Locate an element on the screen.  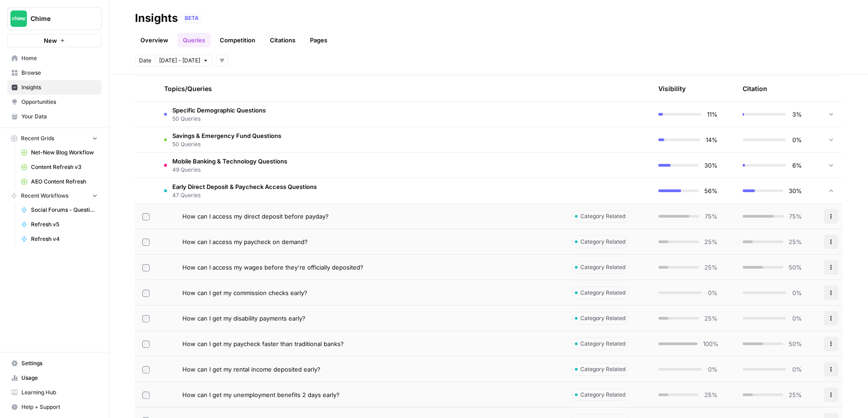
div: Visibility is located at coordinates (672, 89).